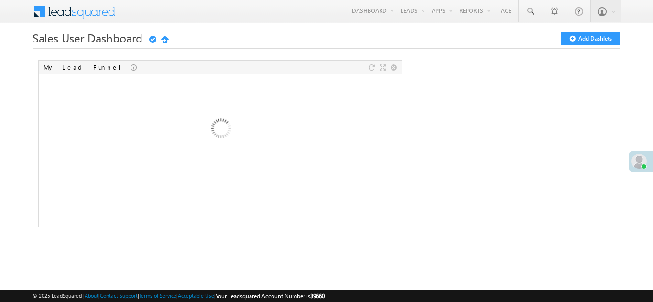  What do you see at coordinates (317, 296) in the screenshot?
I see `span: 39660` at bounding box center [317, 296].